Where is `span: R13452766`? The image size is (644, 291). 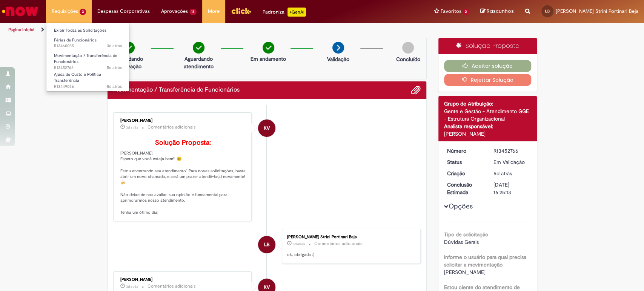
span: R13452766 is located at coordinates (88, 68).